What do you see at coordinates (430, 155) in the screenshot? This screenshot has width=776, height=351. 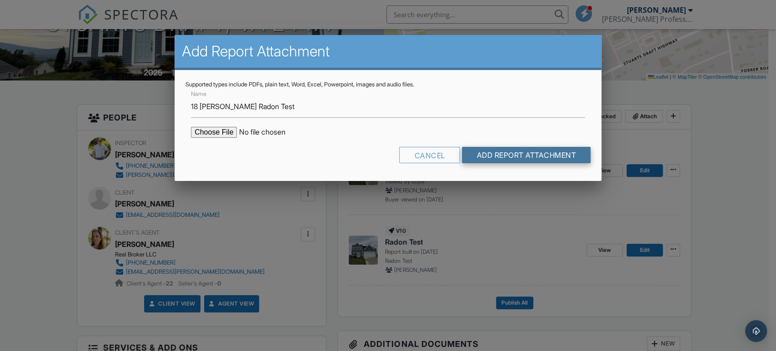 I see `div: Cancel` at bounding box center [430, 155].